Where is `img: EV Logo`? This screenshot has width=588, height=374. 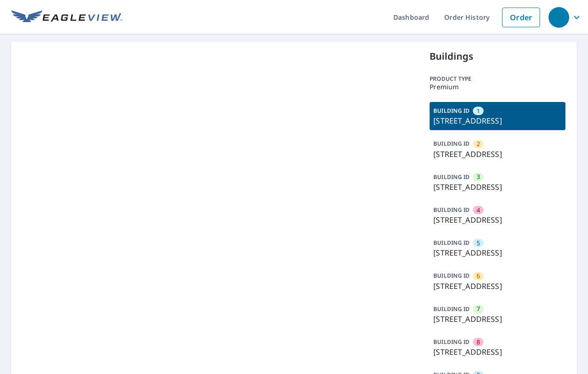
img: EV Logo is located at coordinates (67, 17).